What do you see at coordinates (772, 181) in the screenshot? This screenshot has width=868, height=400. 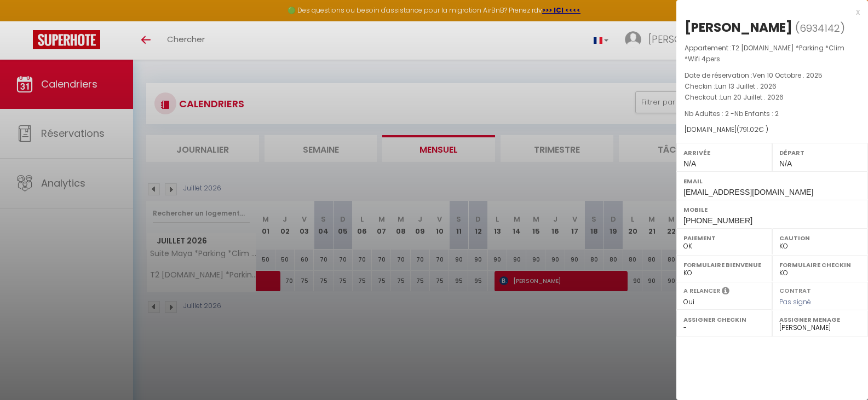 I see `label: Email` at bounding box center [772, 181].